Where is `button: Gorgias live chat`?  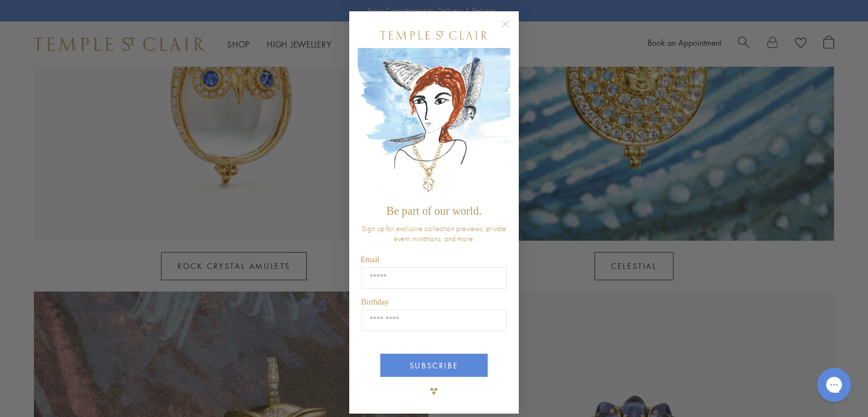
button: Gorgias live chat is located at coordinates (23, 21).